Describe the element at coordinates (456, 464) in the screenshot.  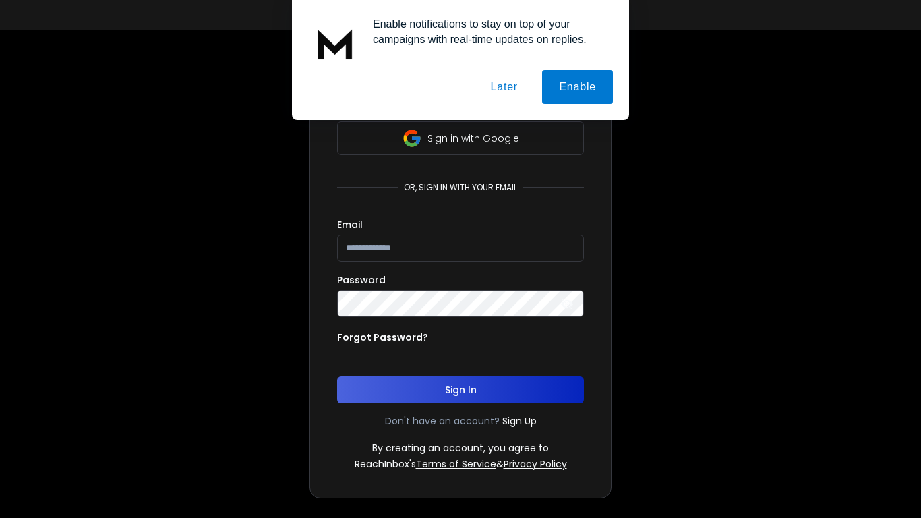
I see `a: Terms of Service` at that location.